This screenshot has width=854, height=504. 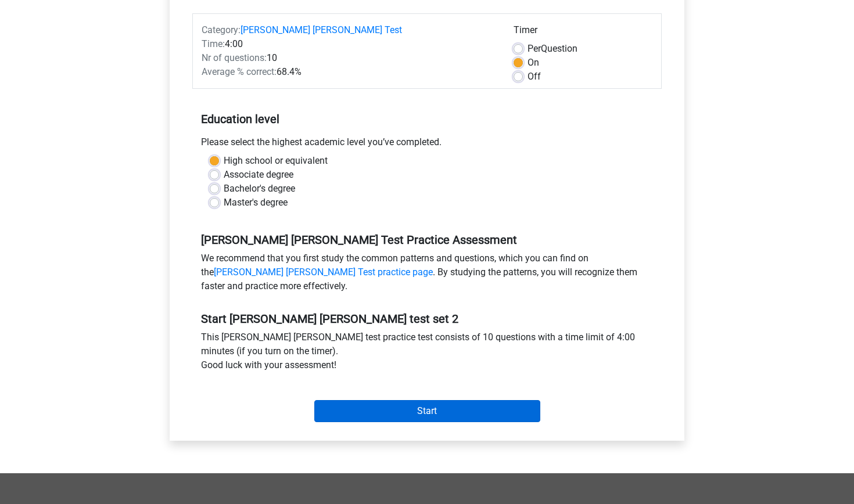 I want to click on h5: Education level, so click(x=427, y=119).